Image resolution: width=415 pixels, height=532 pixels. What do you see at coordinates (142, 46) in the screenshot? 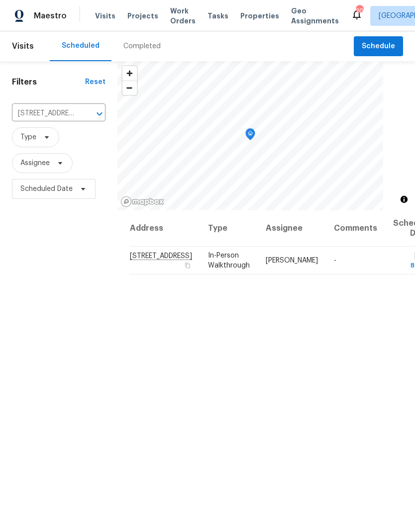
I see `div: Completed` at bounding box center [142, 46].